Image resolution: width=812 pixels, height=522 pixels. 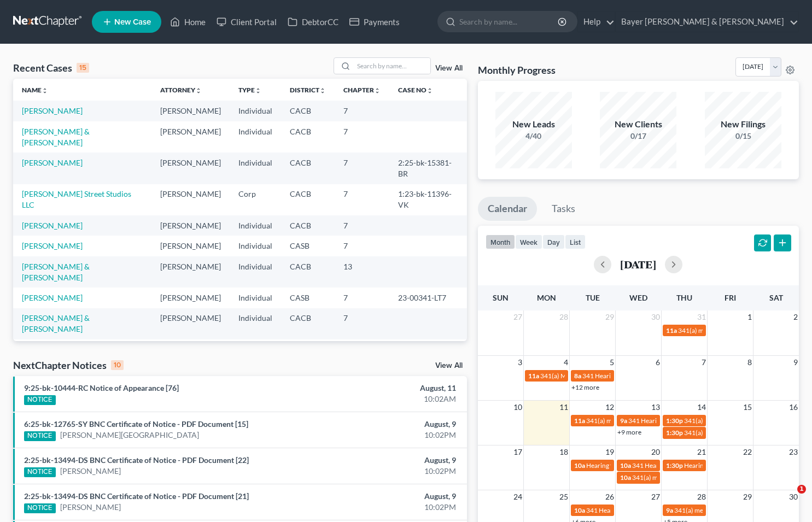 I want to click on a: Attorneyunfold_more, so click(x=181, y=90).